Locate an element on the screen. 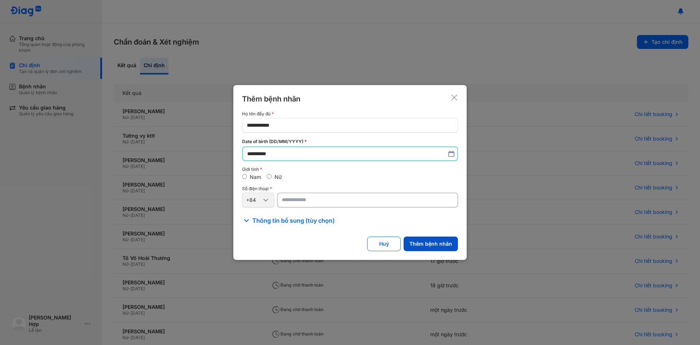  div: Date of birth (DD/MM/YYYY) is located at coordinates (350, 141).